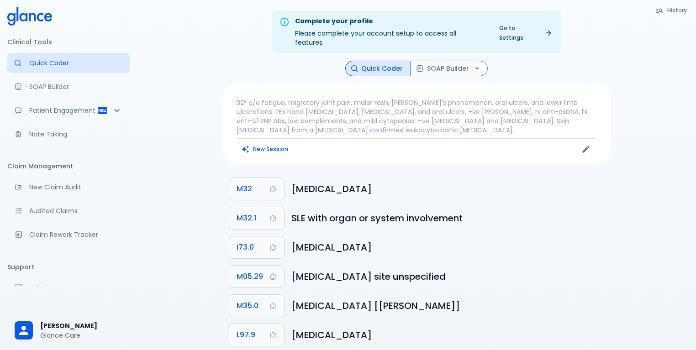 The width and height of the screenshot is (696, 350). I want to click on a: Go to Settings, so click(525, 33).